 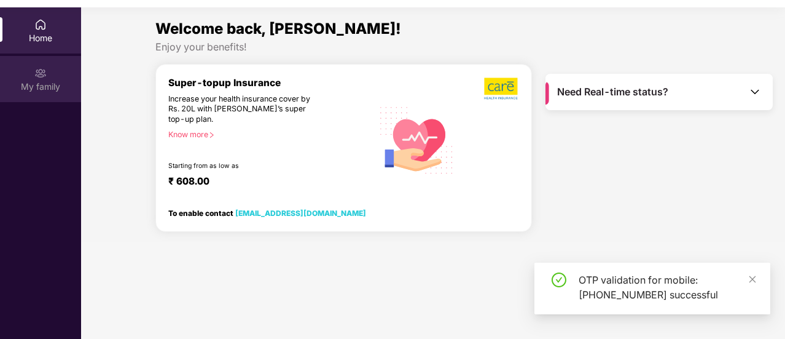 I want to click on span: Need Real-time status?, so click(x=613, y=92).